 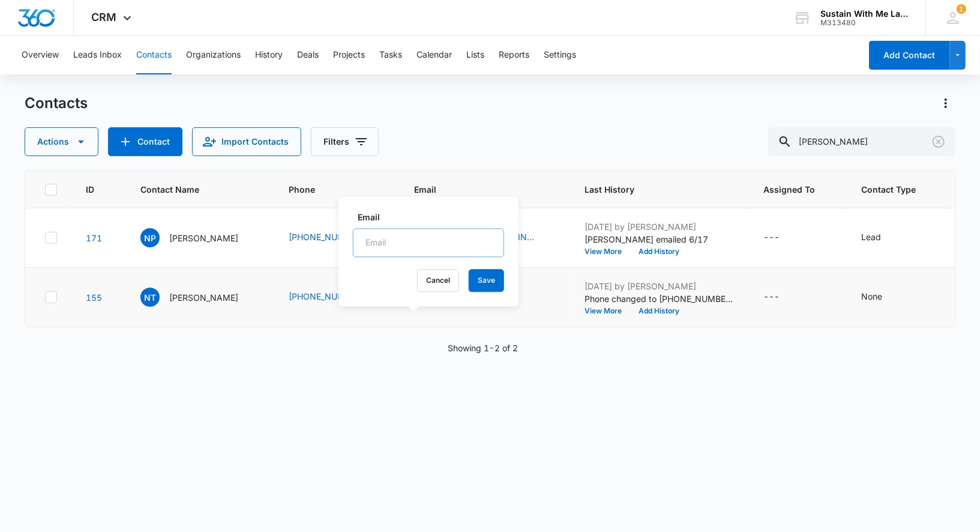 I want to click on button: Tasks, so click(x=391, y=55).